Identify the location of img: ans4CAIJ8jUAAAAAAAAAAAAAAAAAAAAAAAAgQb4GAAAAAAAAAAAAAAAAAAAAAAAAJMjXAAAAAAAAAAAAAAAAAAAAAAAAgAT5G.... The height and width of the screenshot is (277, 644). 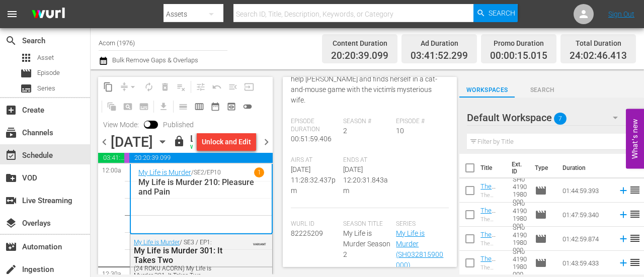
(48, 15).